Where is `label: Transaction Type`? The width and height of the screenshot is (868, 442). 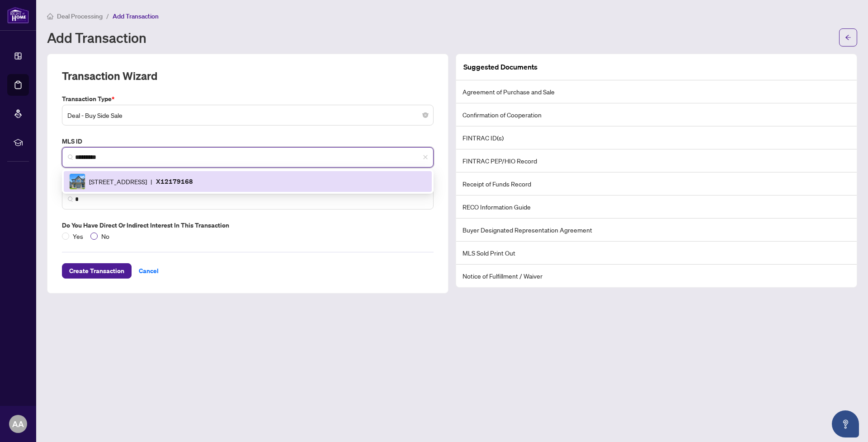
label: Transaction Type is located at coordinates (248, 99).